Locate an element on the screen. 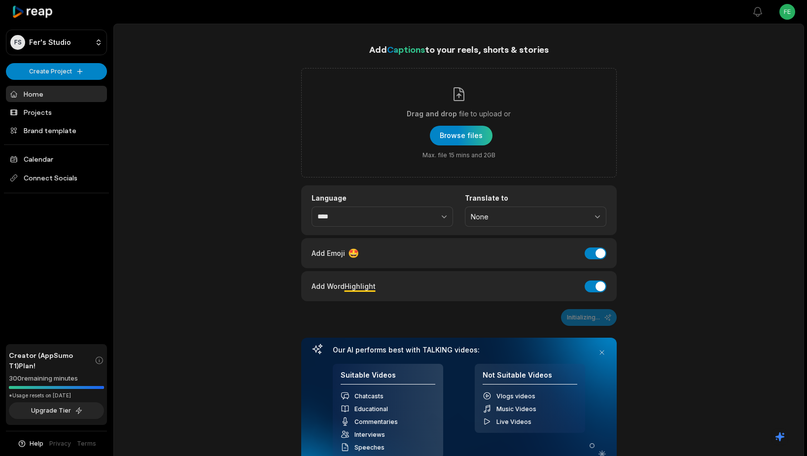 This screenshot has height=456, width=807. span: Vlogs videos is located at coordinates (515, 396).